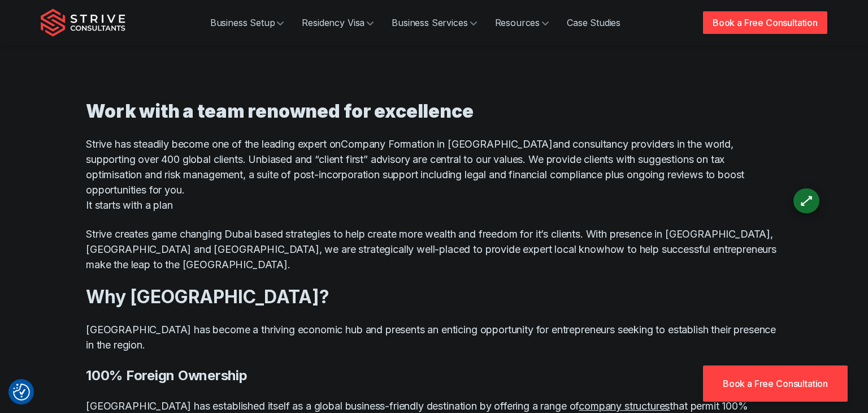 The height and width of the screenshot is (413, 868). What do you see at coordinates (593, 23) in the screenshot?
I see `a: Case Studies` at bounding box center [593, 23].